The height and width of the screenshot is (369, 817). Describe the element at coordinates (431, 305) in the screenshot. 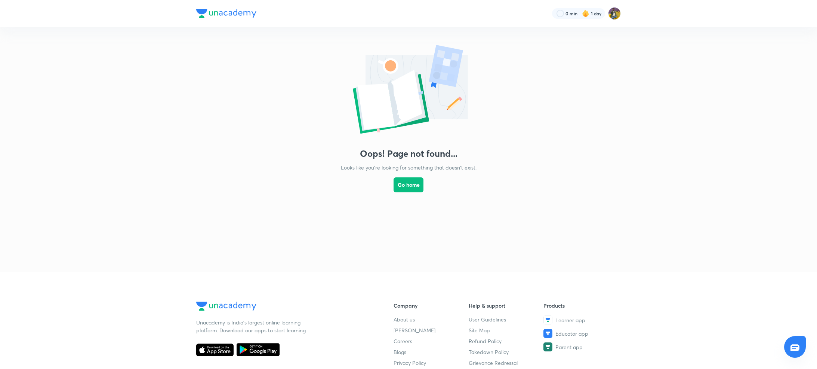

I see `h6: Company` at that location.